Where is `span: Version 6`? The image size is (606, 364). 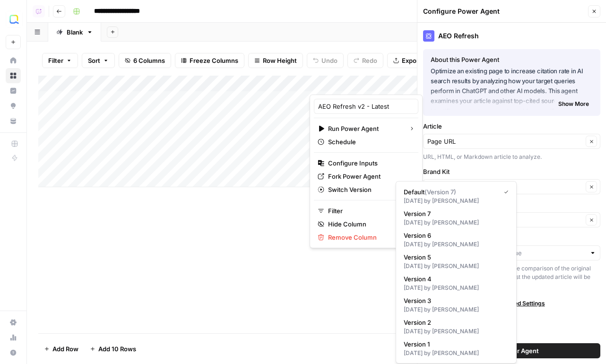 span: Version 6 is located at coordinates (454, 235).